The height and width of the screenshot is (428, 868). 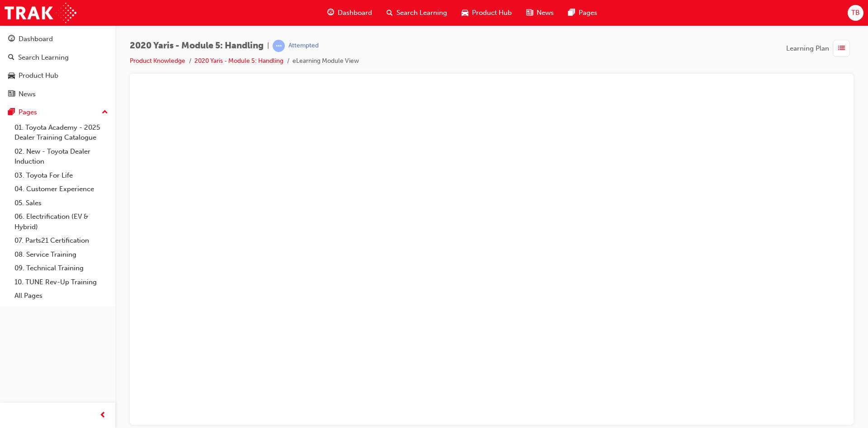 What do you see at coordinates (355, 12) in the screenshot?
I see `span: Dashboard` at bounding box center [355, 12].